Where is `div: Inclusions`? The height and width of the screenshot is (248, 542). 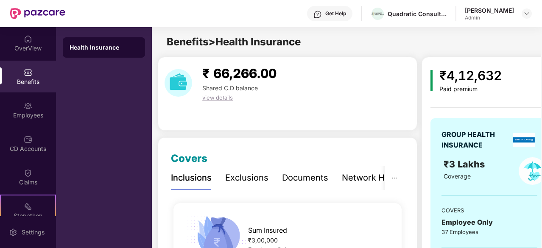 div: Inclusions is located at coordinates (191, 178).